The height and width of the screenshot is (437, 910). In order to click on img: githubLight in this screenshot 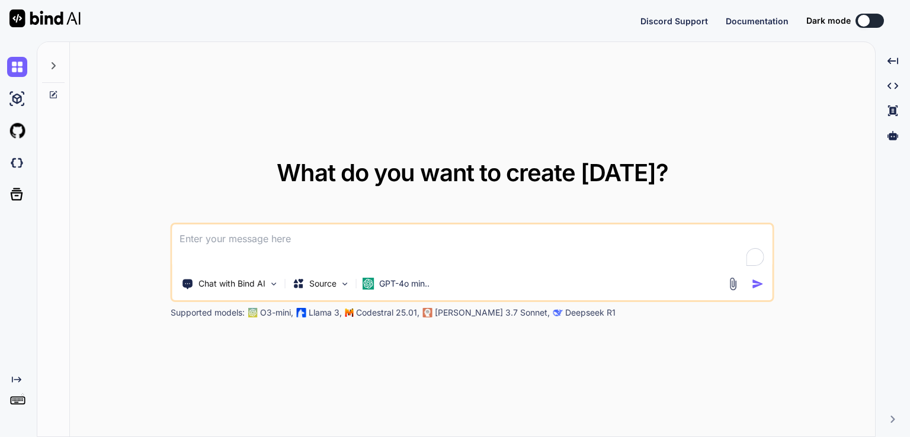, I will do `click(17, 131)`.